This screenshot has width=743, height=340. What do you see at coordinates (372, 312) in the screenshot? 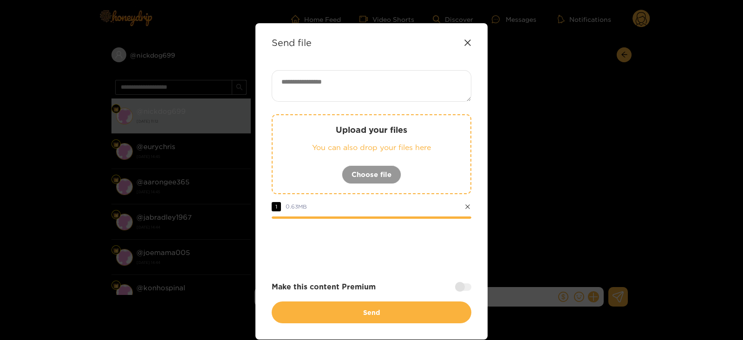
I see `button: Send` at bounding box center [372, 312].